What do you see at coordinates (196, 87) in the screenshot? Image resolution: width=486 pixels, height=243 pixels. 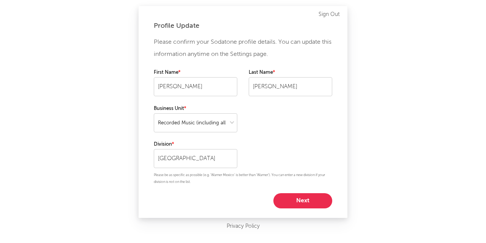 I see `input: Your first name` at bounding box center [196, 87].